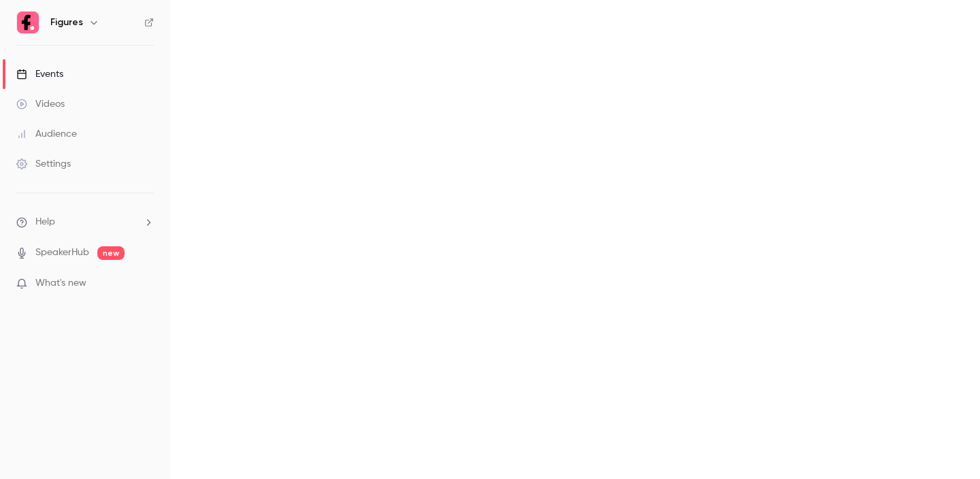 This screenshot has height=479, width=980. I want to click on div: Audience, so click(46, 134).